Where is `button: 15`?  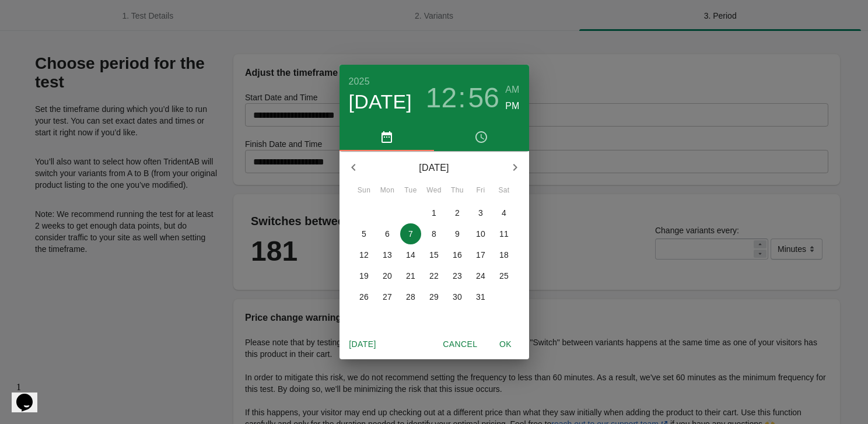
button: 15 is located at coordinates (434, 255).